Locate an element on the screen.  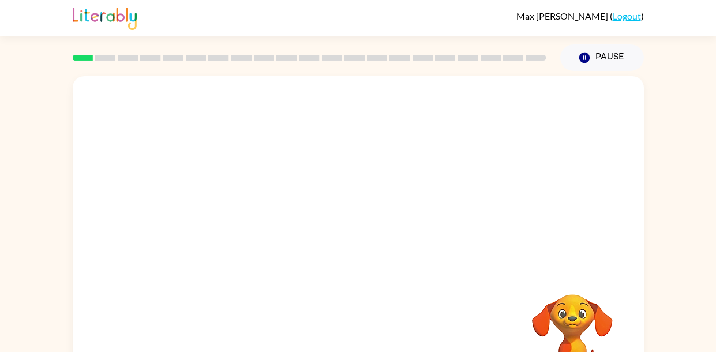
img: Literably is located at coordinates (104, 17).